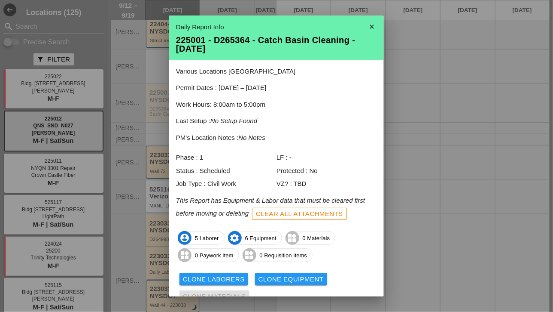 Image resolution: width=553 pixels, height=312 pixels. Describe the element at coordinates (234, 120) in the screenshot. I see `i: No Setup Found` at that location.